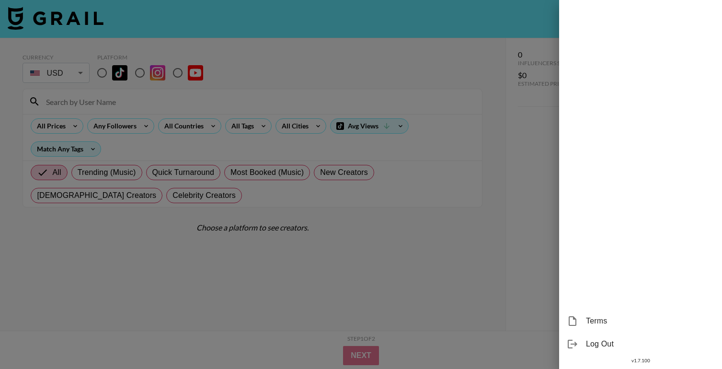  I want to click on span: Log Out, so click(650, 344).